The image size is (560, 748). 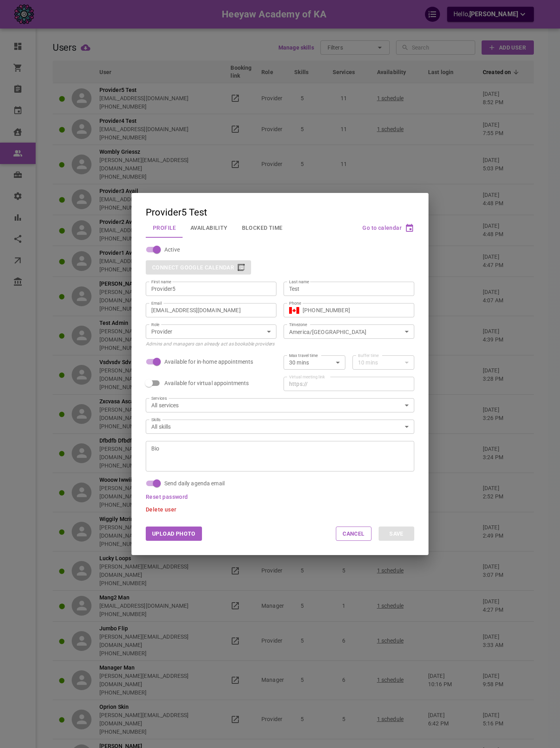 I want to click on span: Delete user, so click(x=161, y=510).